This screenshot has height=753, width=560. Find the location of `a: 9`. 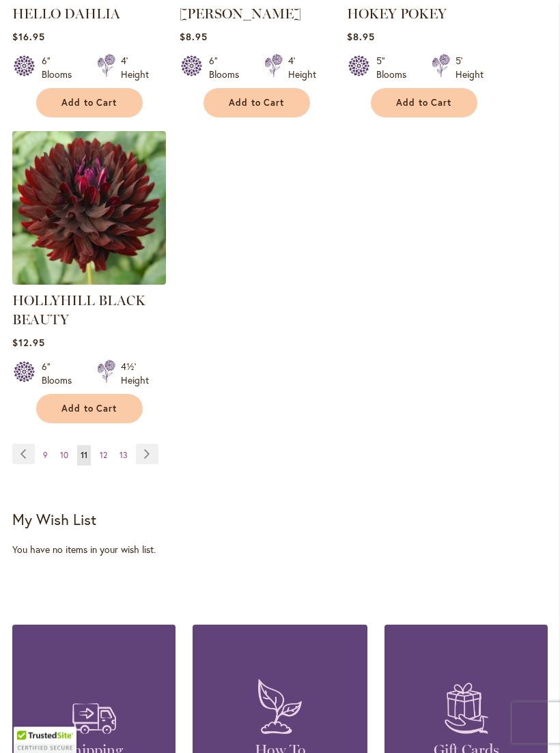

a: 9 is located at coordinates (45, 456).